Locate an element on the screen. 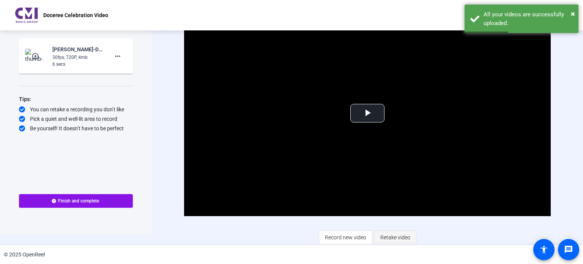 The width and height of the screenshot is (583, 264). div: Be yourself! It doesn’t have to be perfect is located at coordinates (76, 128).